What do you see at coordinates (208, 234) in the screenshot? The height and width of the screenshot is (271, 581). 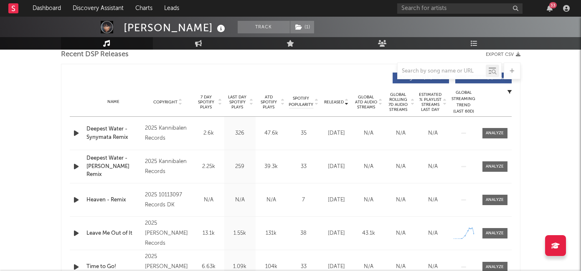 I see `div: 13.1k` at bounding box center [208, 234].